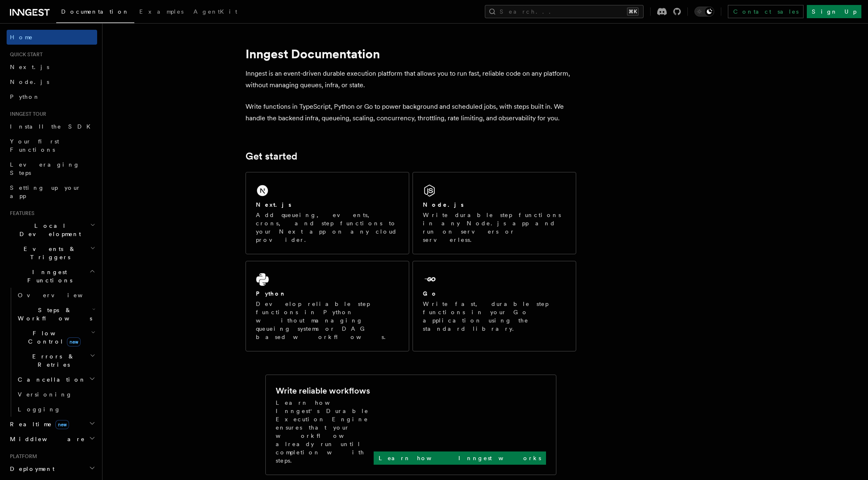  I want to click on a: Overview, so click(56, 295).